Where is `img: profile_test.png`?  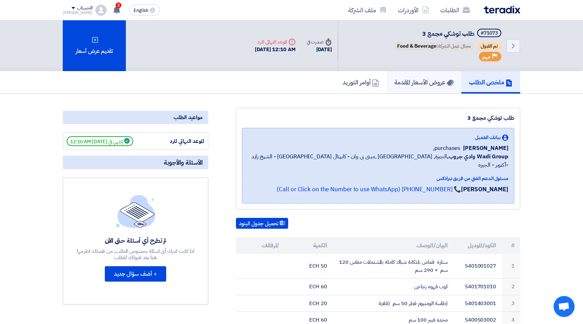 img: profile_test.png is located at coordinates (101, 10).